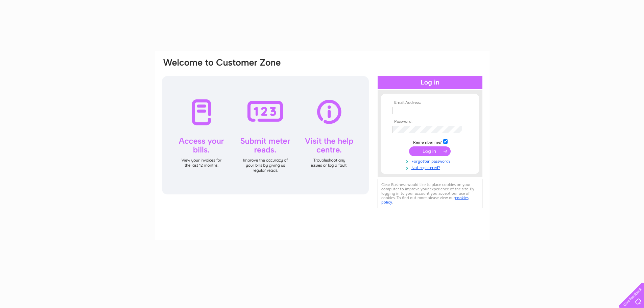 The height and width of the screenshot is (308, 644). I want to click on td: Remember me?, so click(430, 142).